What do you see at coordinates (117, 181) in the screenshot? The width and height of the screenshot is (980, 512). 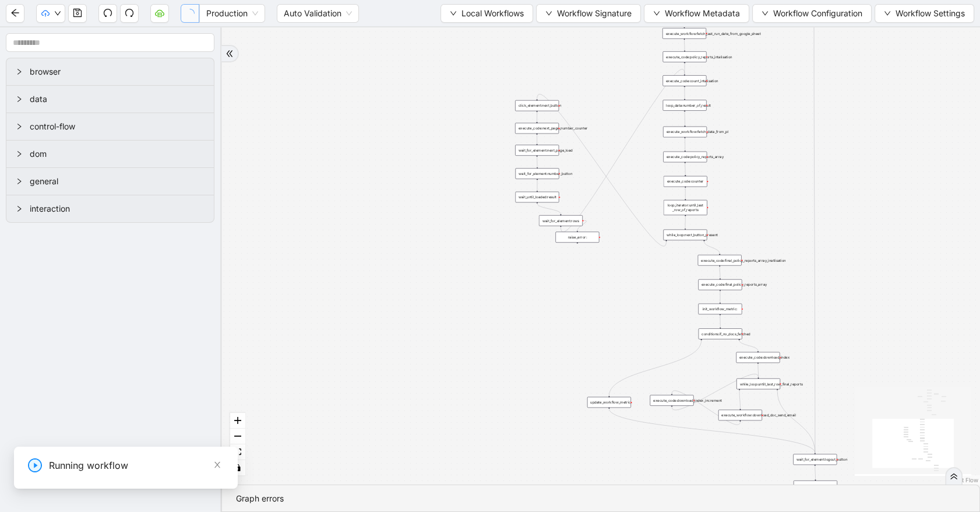 I see `span: general` at bounding box center [117, 181].